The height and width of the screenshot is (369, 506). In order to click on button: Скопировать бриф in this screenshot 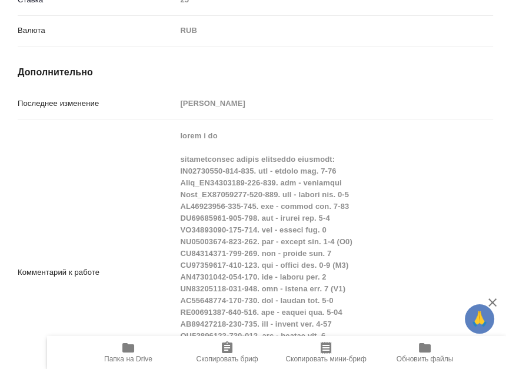, I will do `click(227, 352)`.